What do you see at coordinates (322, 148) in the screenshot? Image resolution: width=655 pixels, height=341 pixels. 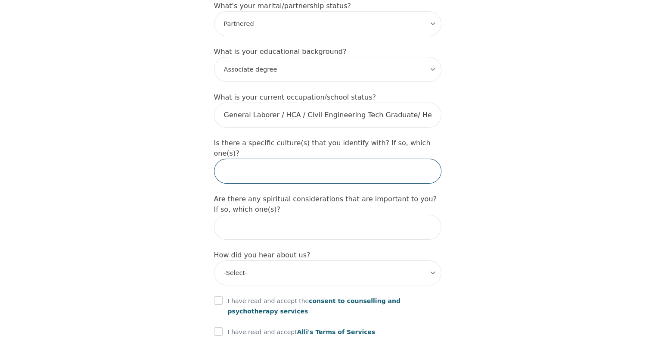 I see `label: Is there a specific culture(s) that you identify with? If so, which one(s)?` at bounding box center [322, 148].